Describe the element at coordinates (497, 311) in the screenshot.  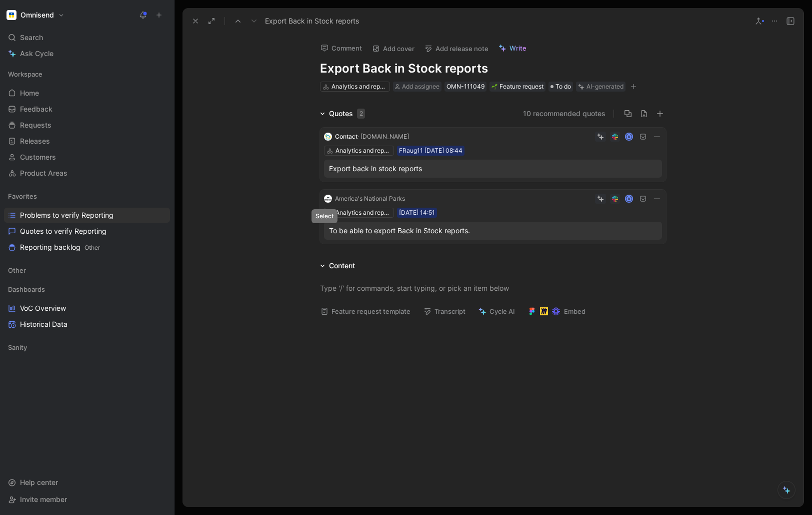
I see `button: Cycle AI` at that location.